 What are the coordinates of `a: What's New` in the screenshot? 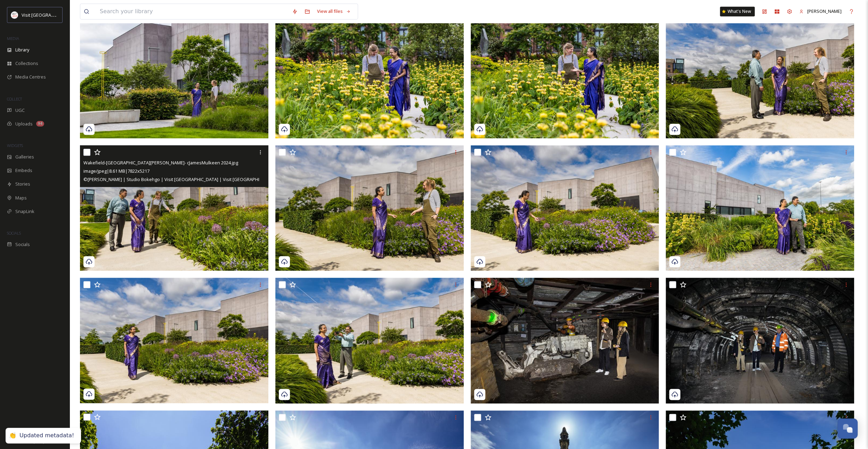 It's located at (737, 11).